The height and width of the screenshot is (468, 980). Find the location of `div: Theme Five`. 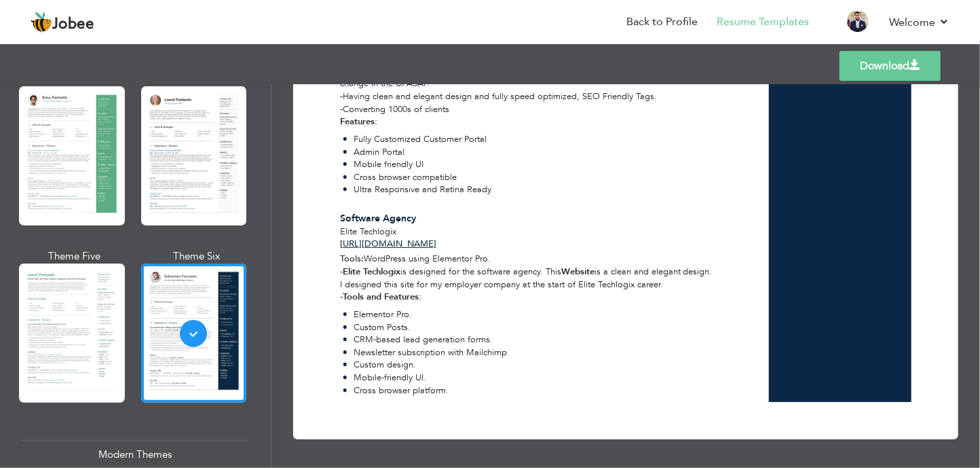

div: Theme Five is located at coordinates (74, 256).